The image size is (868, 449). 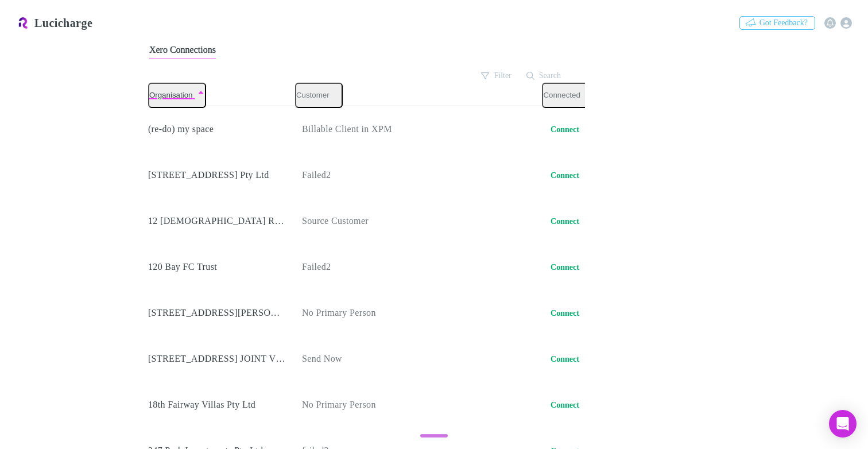 I want to click on div: Send Now, so click(x=371, y=359).